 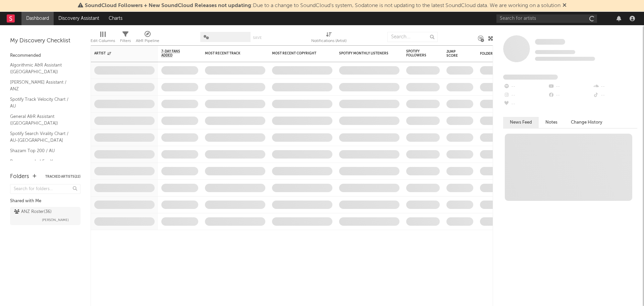 I want to click on div: Artist, so click(x=119, y=53).